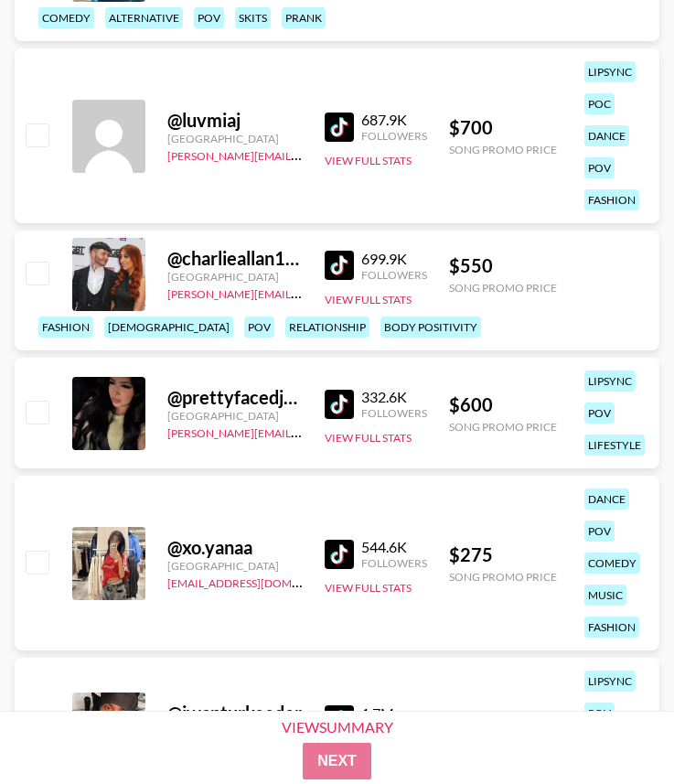 This screenshot has width=674, height=784. What do you see at coordinates (304, 17) in the screenshot?
I see `div: prank` at bounding box center [304, 17].